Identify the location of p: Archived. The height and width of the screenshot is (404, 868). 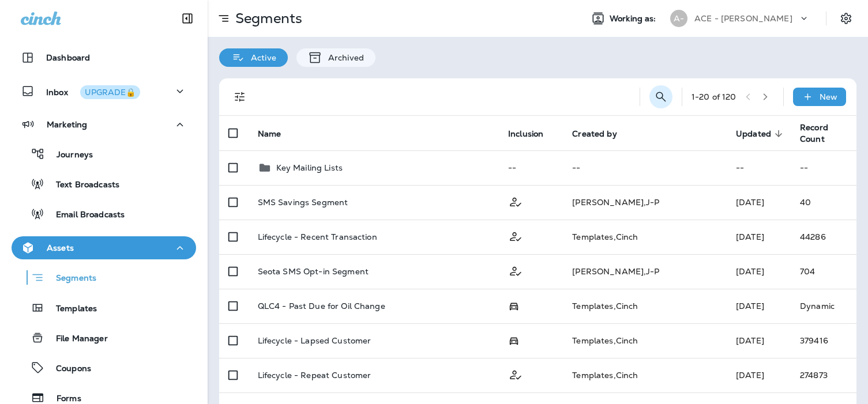
(343, 58).